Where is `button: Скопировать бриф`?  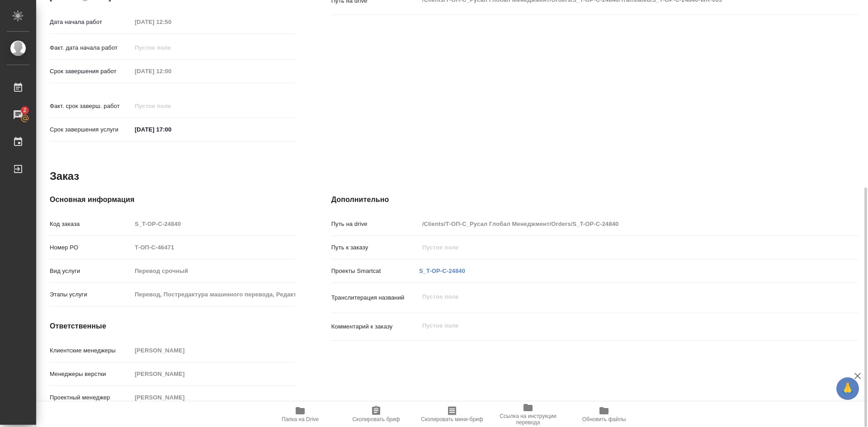
button: Скопировать бриф is located at coordinates (376, 414).